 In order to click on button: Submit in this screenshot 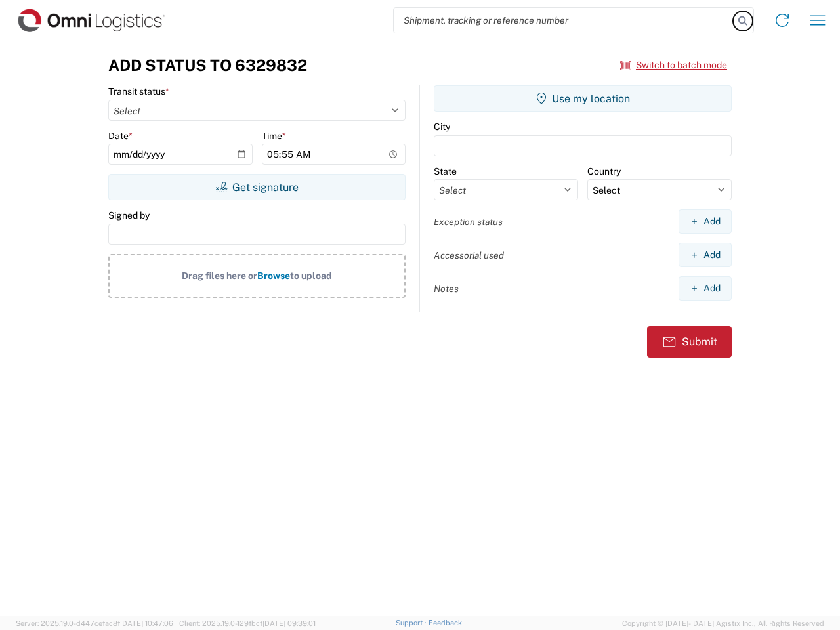, I will do `click(689, 342)`.